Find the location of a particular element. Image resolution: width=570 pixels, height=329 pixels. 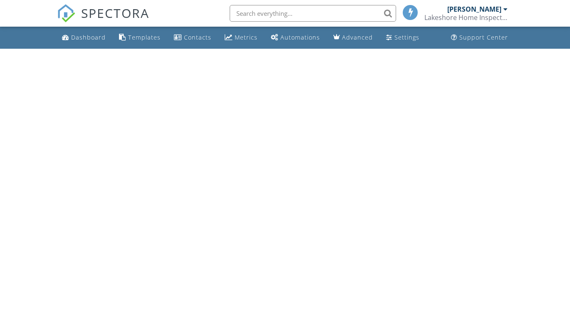

div: Settings is located at coordinates (407, 37).